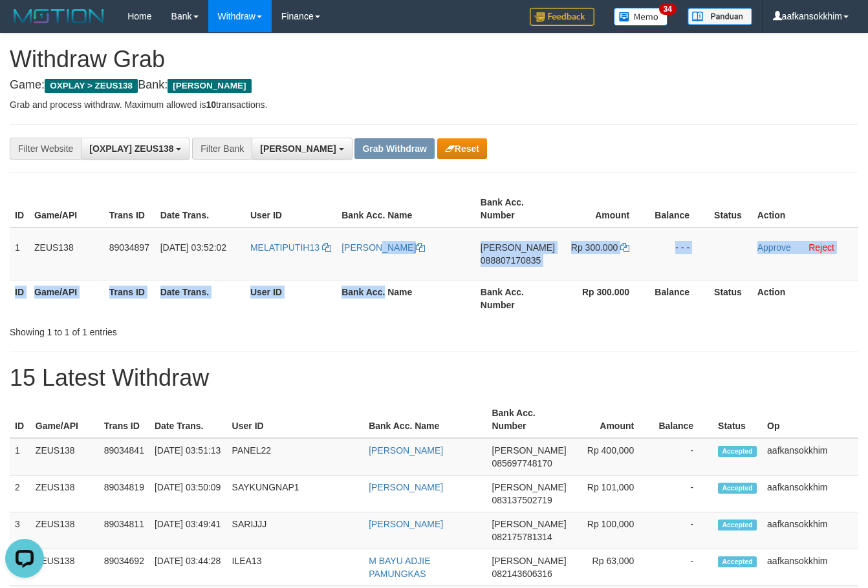 This screenshot has width=868, height=588. What do you see at coordinates (594, 248) in the screenshot?
I see `span: Rp 300.000` at bounding box center [594, 248].